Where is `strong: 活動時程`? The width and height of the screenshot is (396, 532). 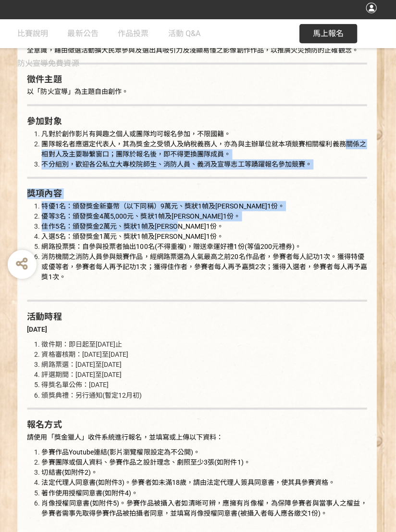 strong: 活動時程 is located at coordinates (46, 318).